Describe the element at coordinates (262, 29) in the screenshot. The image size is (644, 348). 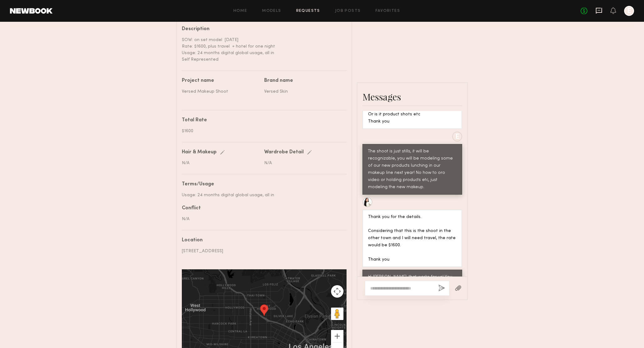
I see `div: Description` at that location.